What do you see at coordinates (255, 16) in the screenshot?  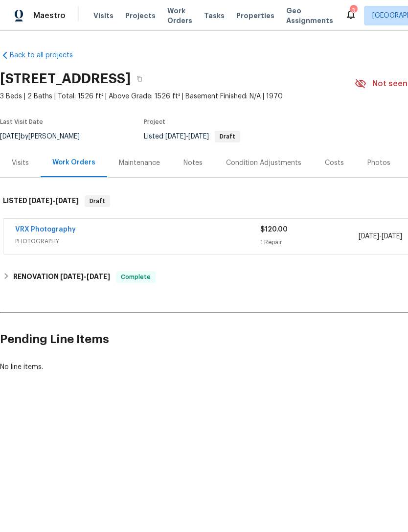 I see `span: Properties` at bounding box center [255, 16].